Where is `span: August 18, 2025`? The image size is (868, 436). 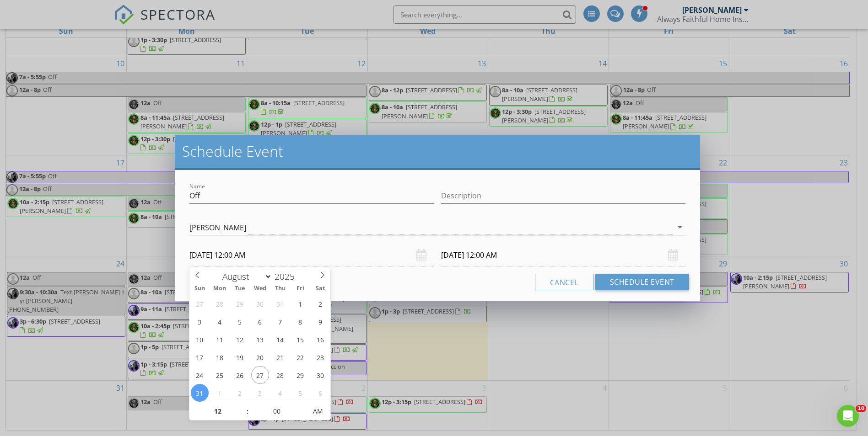
span: August 18, 2025 is located at coordinates (220, 357).